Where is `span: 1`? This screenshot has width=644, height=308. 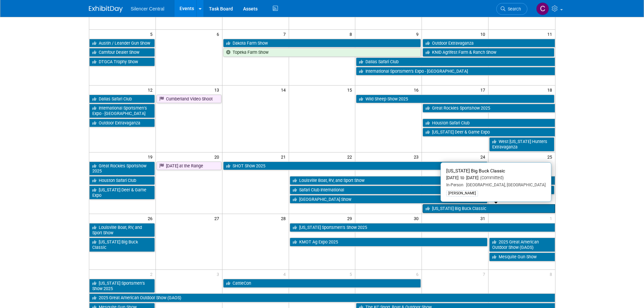
span: 1 is located at coordinates (552, 218).